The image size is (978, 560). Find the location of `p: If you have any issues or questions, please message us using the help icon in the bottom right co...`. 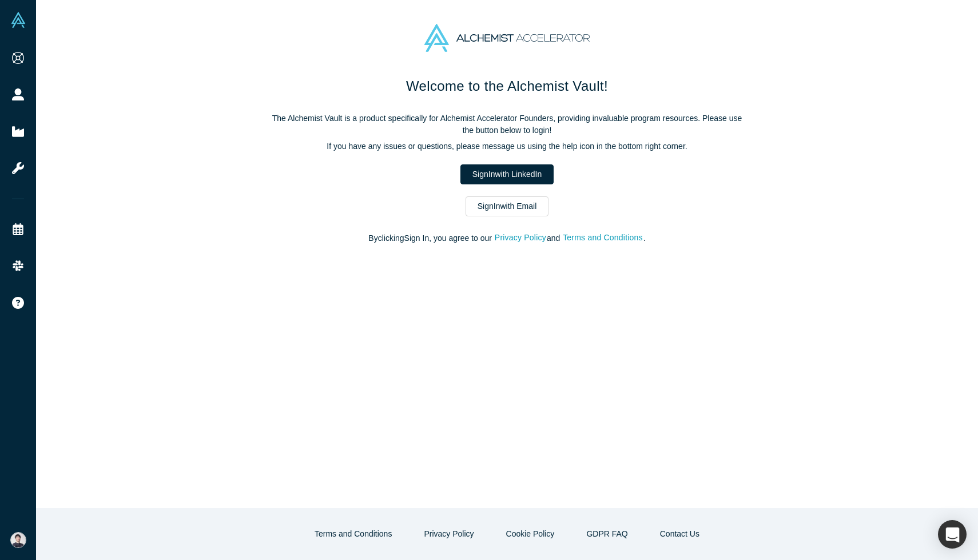

p: If you have any issues or questions, please message us using the help icon in the bottom right co... is located at coordinates (507, 147).